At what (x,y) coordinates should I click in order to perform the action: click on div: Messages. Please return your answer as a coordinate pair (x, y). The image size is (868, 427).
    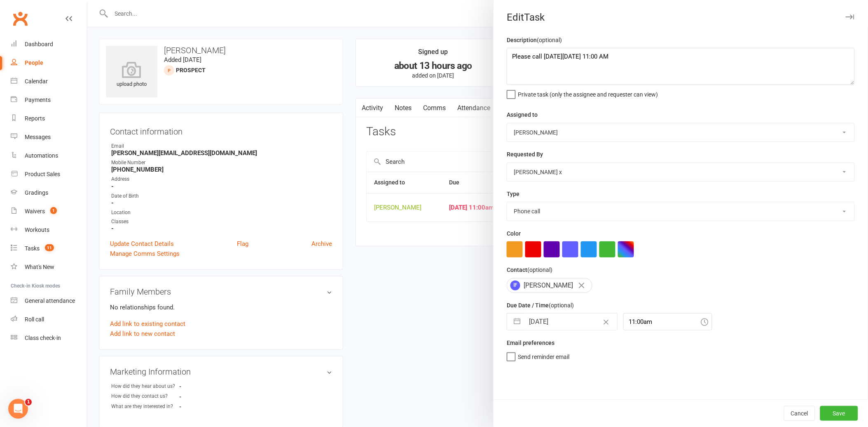
    Looking at the image, I should click on (38, 137).